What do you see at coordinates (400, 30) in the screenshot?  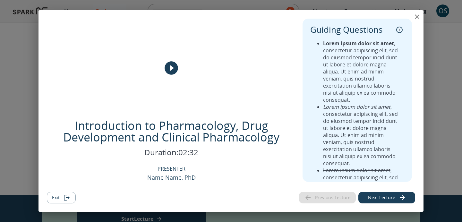 I see `button: collapse` at bounding box center [400, 30].